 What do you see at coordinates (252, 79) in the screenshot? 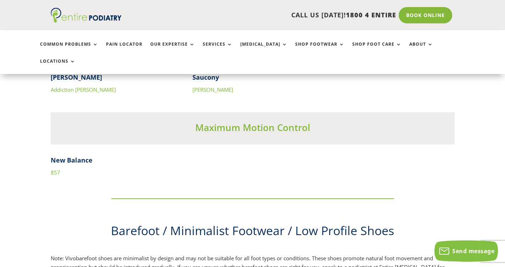
I see `h4: Saucony` at bounding box center [252, 79].